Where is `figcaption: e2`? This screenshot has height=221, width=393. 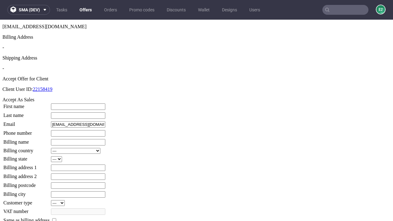 figcaption: e2 is located at coordinates (381, 10).